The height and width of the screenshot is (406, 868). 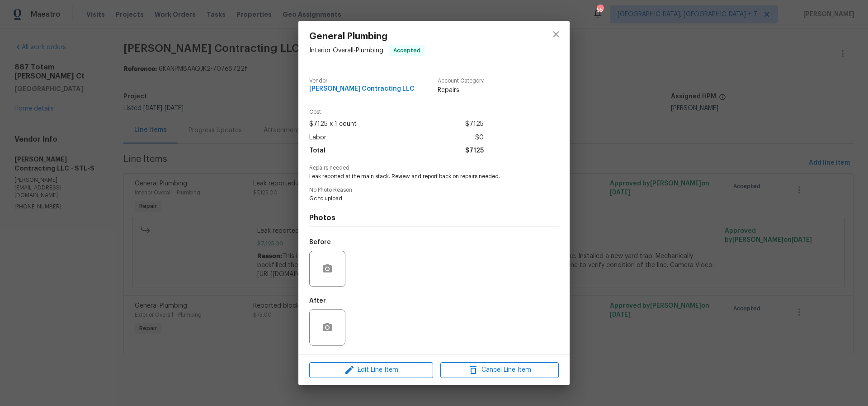 What do you see at coordinates (318, 138) in the screenshot?
I see `span: Labor` at bounding box center [318, 138].